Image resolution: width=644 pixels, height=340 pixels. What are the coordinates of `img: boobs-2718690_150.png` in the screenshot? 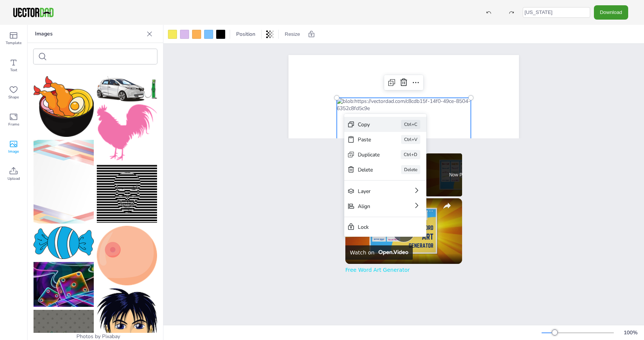 It's located at (127, 255).